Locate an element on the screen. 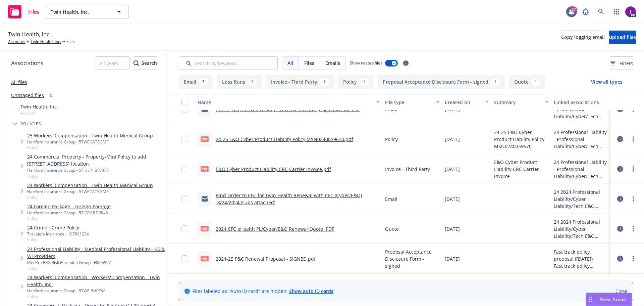 The image size is (644, 306). a: Switch app is located at coordinates (617, 12).